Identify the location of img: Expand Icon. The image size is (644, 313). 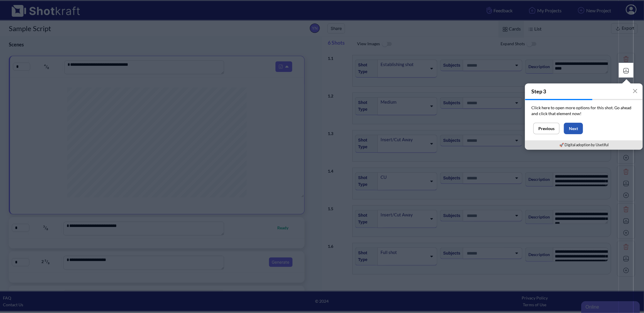
(626, 71).